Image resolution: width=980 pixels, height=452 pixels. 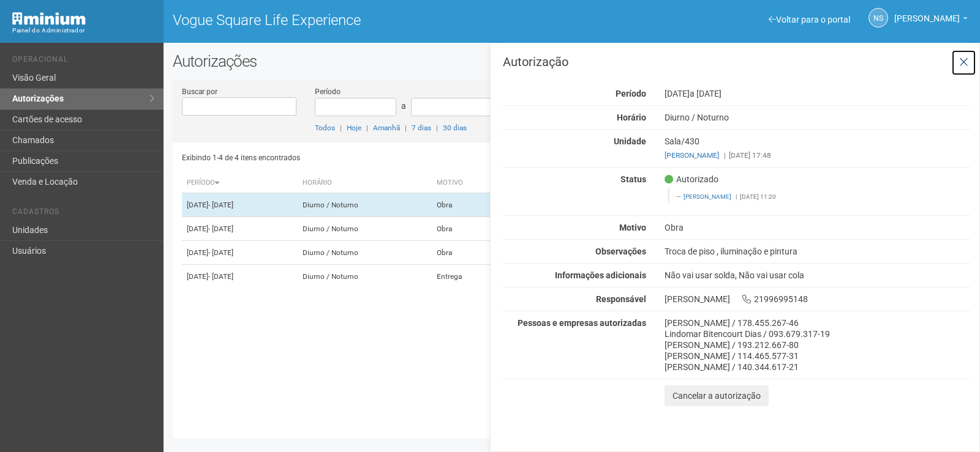 What do you see at coordinates (328, 91) in the screenshot?
I see `label: Período` at bounding box center [328, 91].